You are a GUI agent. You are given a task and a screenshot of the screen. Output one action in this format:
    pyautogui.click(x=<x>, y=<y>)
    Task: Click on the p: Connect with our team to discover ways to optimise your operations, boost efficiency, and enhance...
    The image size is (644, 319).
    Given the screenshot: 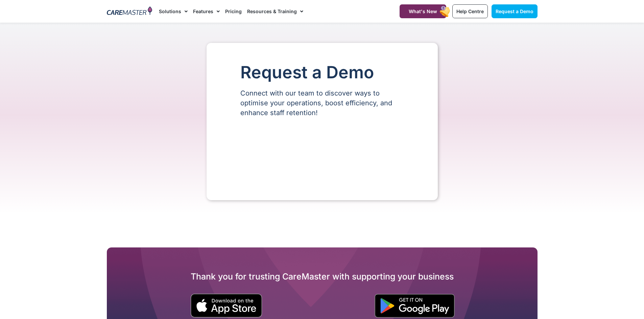 What is the action you would take?
    pyautogui.click(x=322, y=103)
    